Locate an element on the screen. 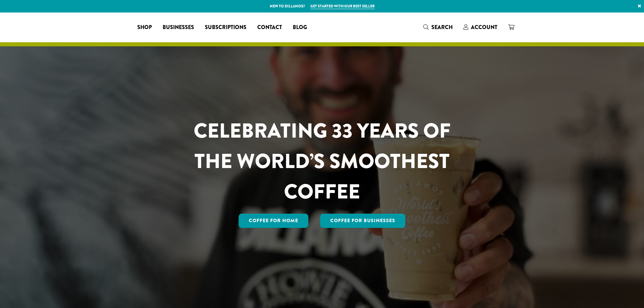  a: Coffee For Businesses is located at coordinates (363, 221).